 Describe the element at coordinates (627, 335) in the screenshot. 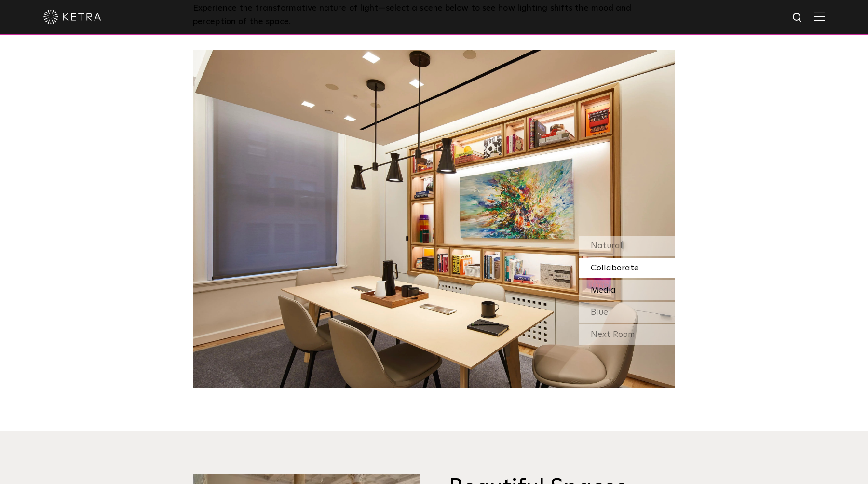

I see `div: Next Room` at that location.